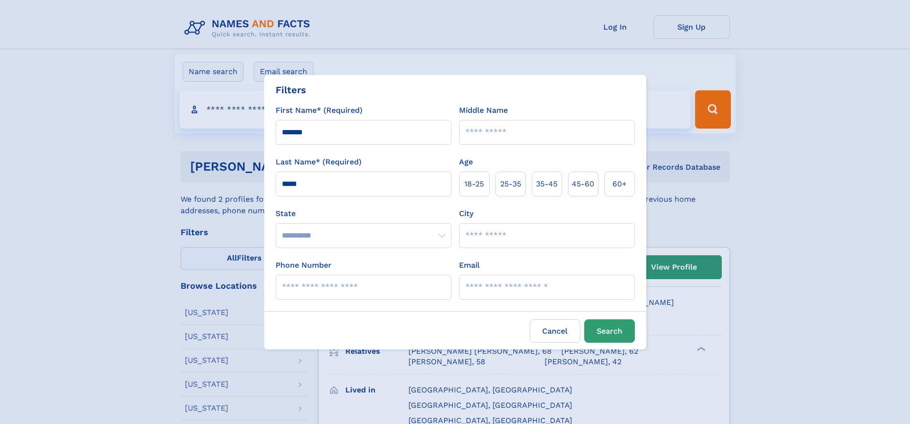 The width and height of the screenshot is (910, 424). I want to click on span: 35‑45, so click(546, 184).